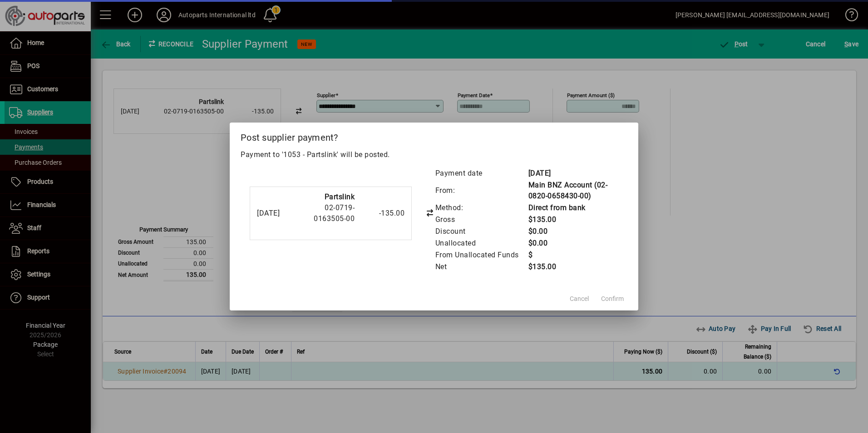 This screenshot has height=433, width=868. Describe the element at coordinates (434, 136) in the screenshot. I see `h2: Post supplier payment?` at that location.